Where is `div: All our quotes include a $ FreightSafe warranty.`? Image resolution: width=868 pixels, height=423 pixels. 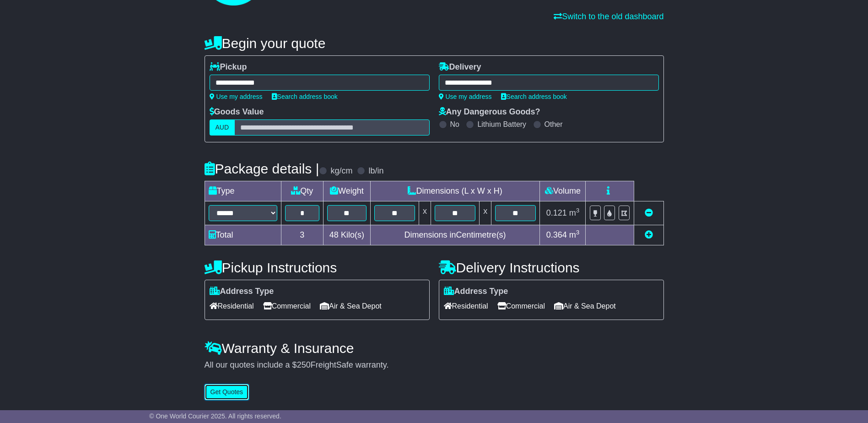 div: All our quotes include a $ FreightSafe warranty. is located at coordinates (435, 365).